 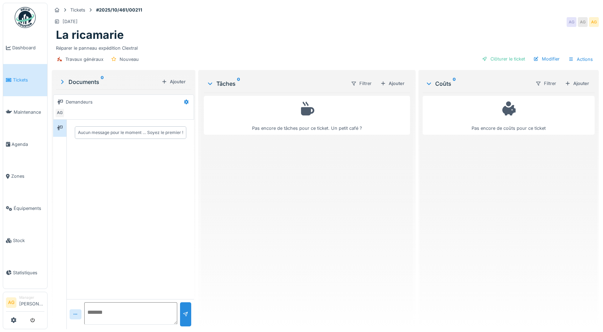 What do you see at coordinates (25, 272) in the screenshot?
I see `a: Statistiques` at bounding box center [25, 272].